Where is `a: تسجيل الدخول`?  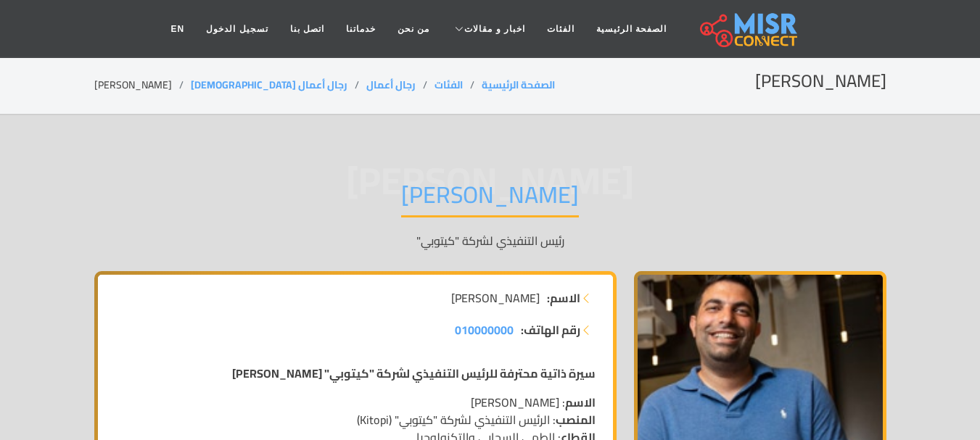
a: تسجيل الدخول is located at coordinates (236, 29).